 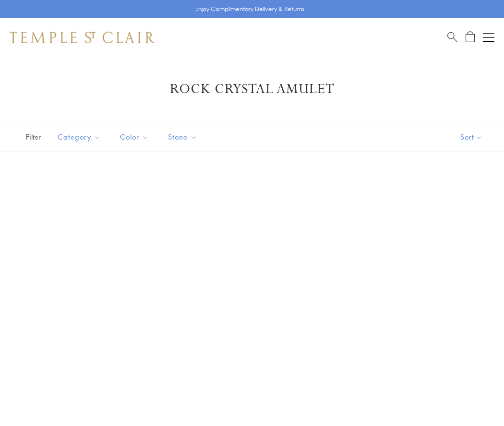 I want to click on button: Stone, so click(x=183, y=137).